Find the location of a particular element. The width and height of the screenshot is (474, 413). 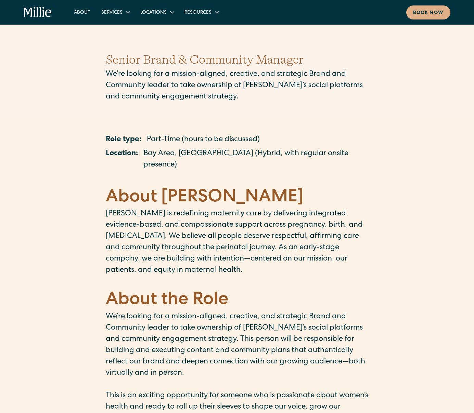

div: Book now is located at coordinates (428, 13).